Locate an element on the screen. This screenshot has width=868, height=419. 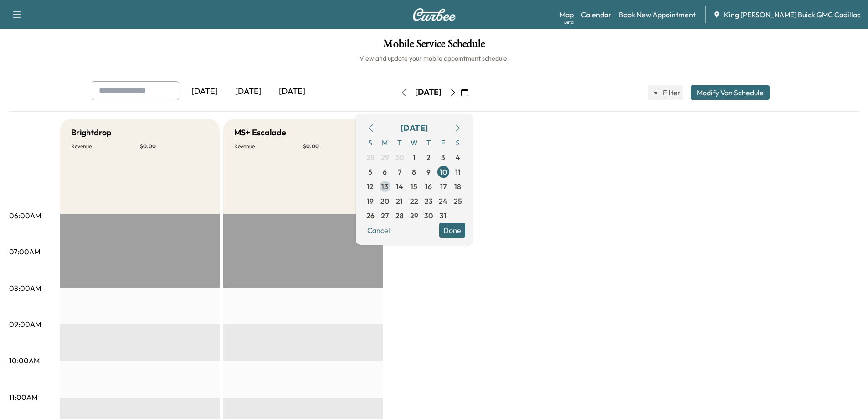
a: Calendar is located at coordinates (596, 14).